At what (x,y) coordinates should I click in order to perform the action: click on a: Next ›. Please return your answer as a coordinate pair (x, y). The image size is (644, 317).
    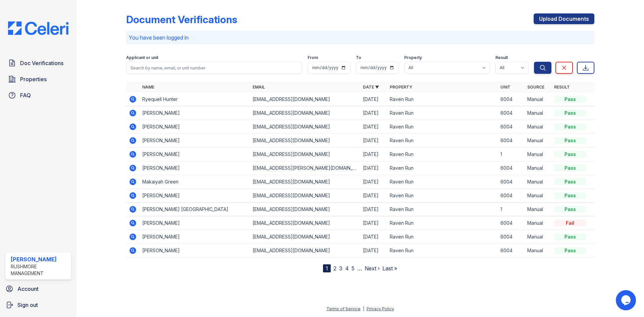
    Looking at the image, I should click on (372, 268).